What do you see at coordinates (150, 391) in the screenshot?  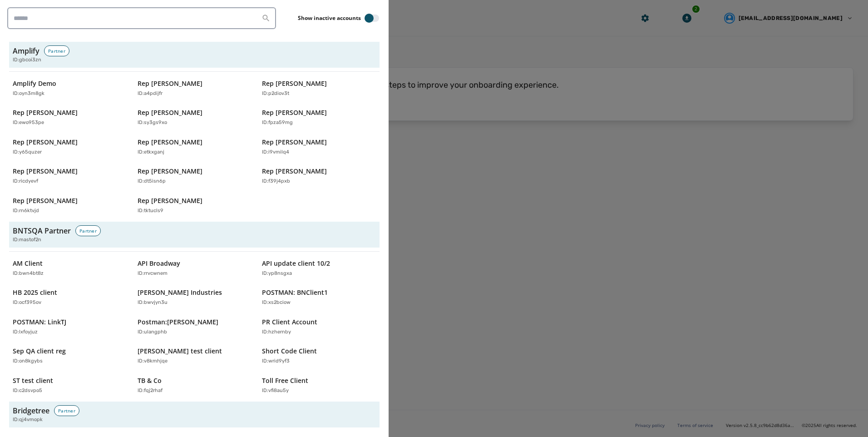 I see `p: ID: fqj2rhaf` at bounding box center [150, 391].